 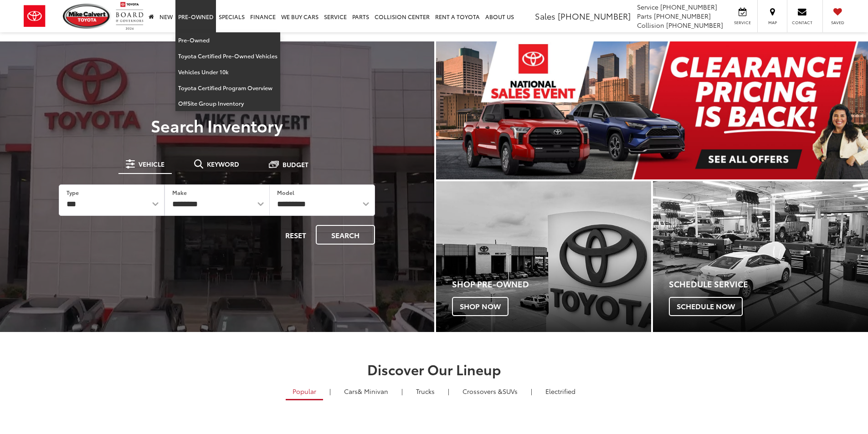 What do you see at coordinates (551, 285) in the screenshot?
I see `h4: Shop Pre-Owned` at bounding box center [551, 285].